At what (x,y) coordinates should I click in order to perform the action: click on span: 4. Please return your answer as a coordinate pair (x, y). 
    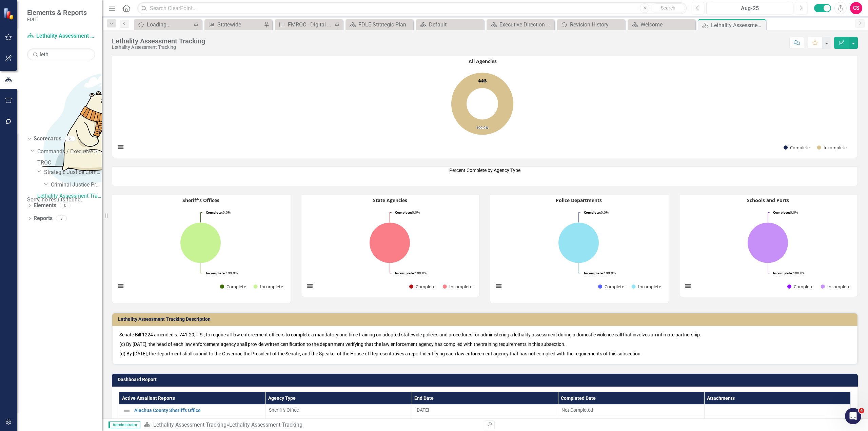
    Looking at the image, I should click on (862, 410).